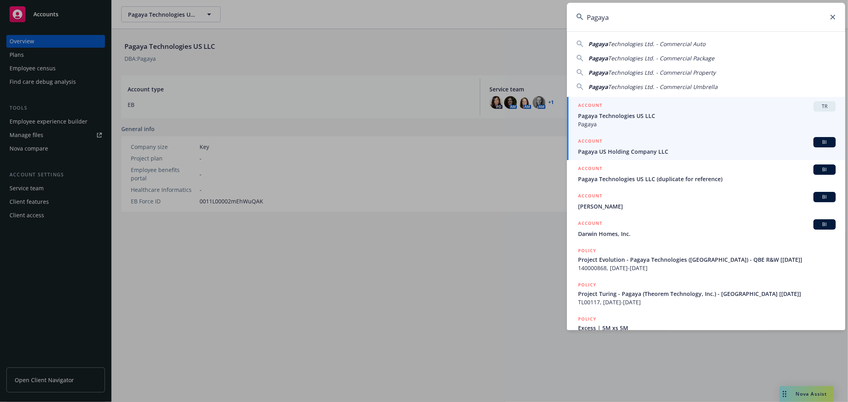 This screenshot has height=402, width=848. Describe the element at coordinates (706, 229) in the screenshot. I see `a: ACCOUNTBIDarwin Homes, Inc.` at that location.